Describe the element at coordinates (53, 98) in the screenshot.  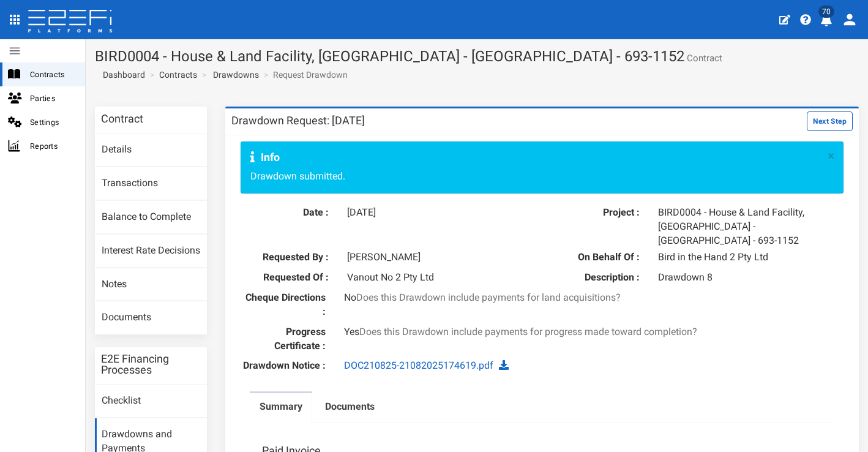
I see `span: Parties` at that location.